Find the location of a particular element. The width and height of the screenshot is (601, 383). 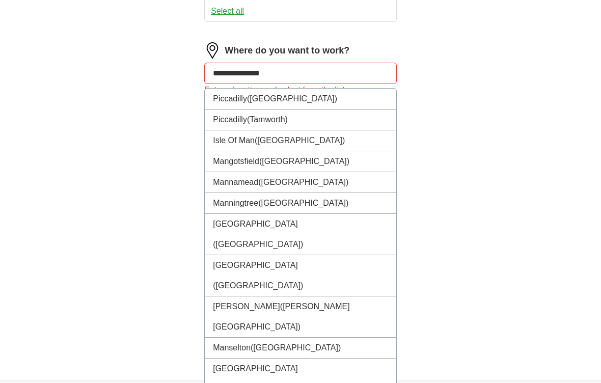

li: Manselton is located at coordinates (300, 348).